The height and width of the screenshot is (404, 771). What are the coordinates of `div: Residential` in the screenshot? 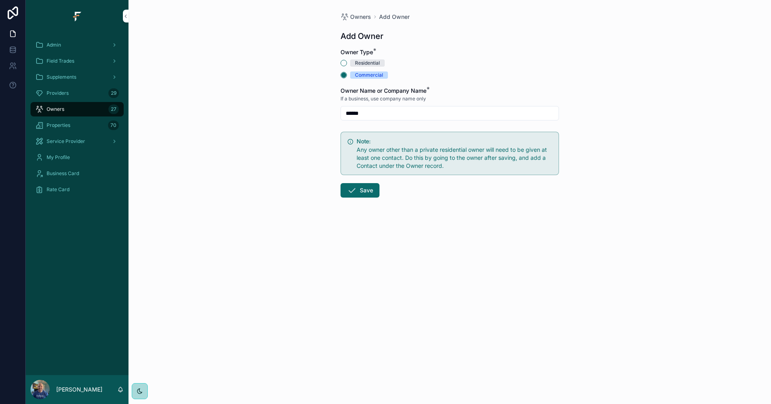 It's located at (368, 63).